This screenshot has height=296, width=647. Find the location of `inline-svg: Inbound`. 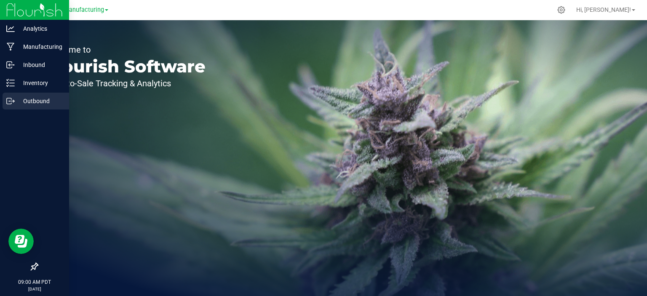

inline-svg: Inbound is located at coordinates (11, 65).